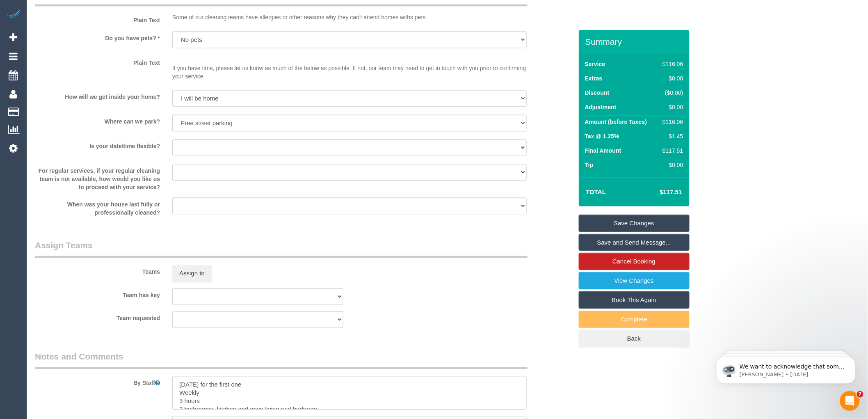  What do you see at coordinates (88, 35) in the screenshot?
I see `p: Message from Ellie, sent 2w ago` at bounding box center [88, 35].